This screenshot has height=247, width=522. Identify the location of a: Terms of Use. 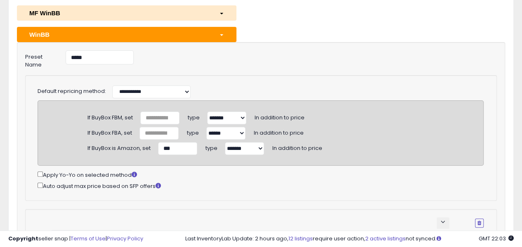
(88, 238).